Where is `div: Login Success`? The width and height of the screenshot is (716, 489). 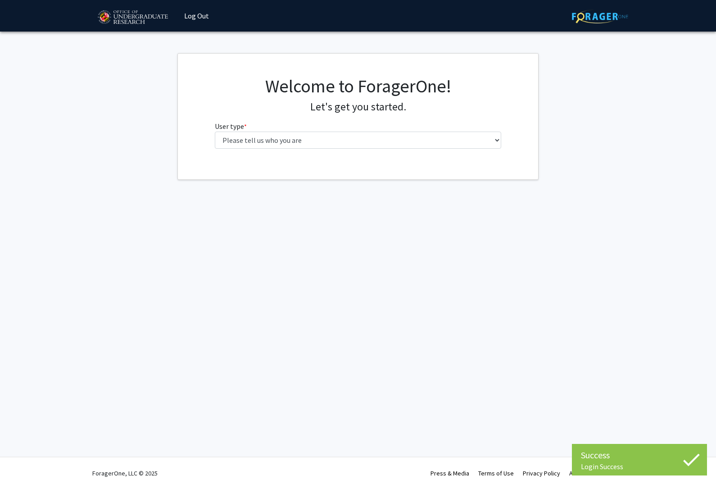 div: Login Success is located at coordinates (639, 466).